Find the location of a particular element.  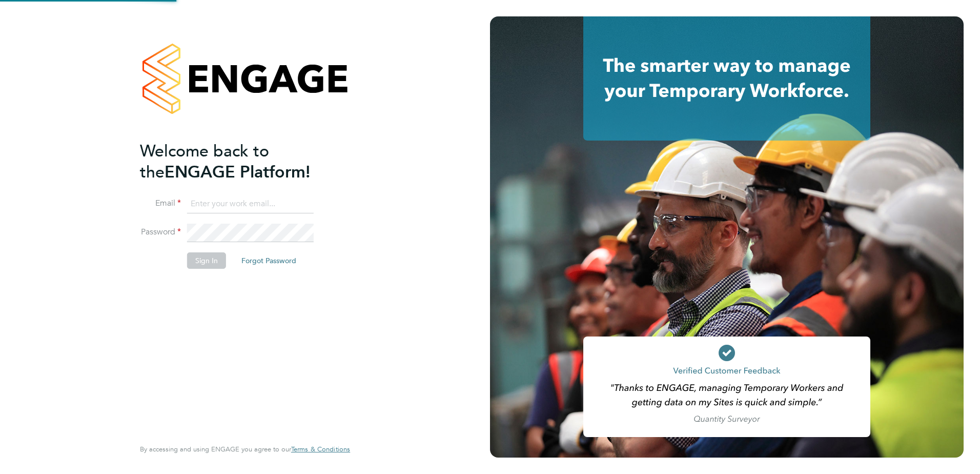

h2: ENGAGE Platform! is located at coordinates (240, 162).